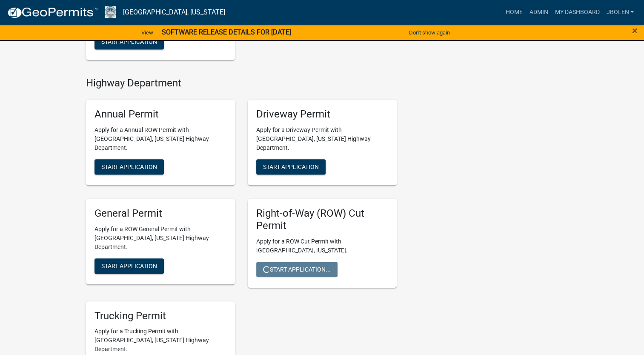 The image size is (644, 355). What do you see at coordinates (160, 316) in the screenshot?
I see `h5: Trucking Permit` at bounding box center [160, 316].